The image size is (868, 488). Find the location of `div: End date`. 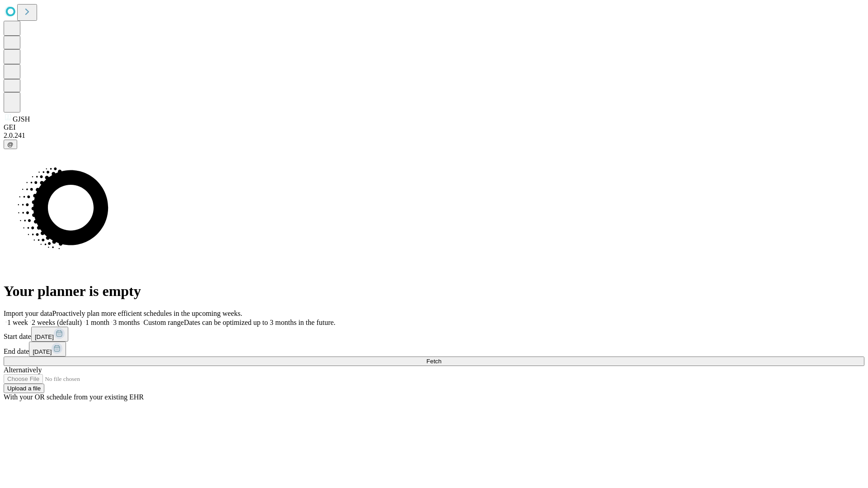

div: End date is located at coordinates (434, 349).